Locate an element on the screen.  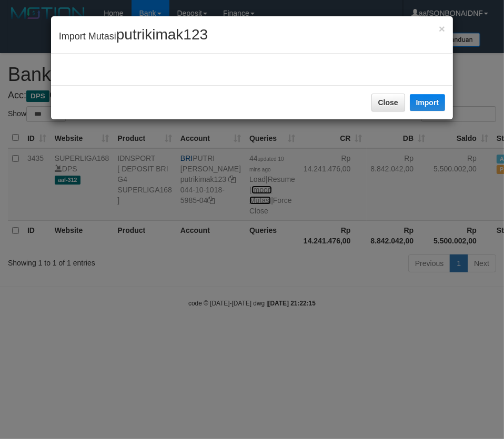
span: putrikimak123 is located at coordinates (162, 34).